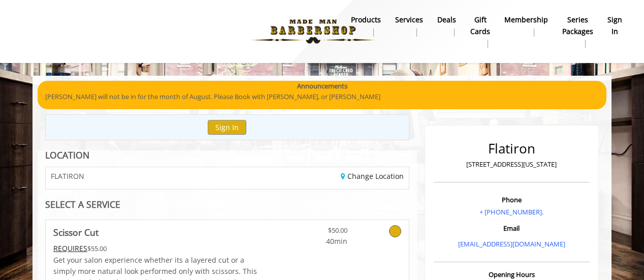 The image size is (644, 280). I want to click on a: DealsDeals, so click(447, 26).